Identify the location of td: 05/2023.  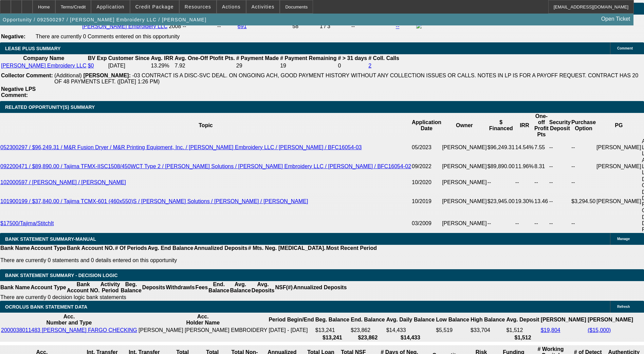
(427, 147).